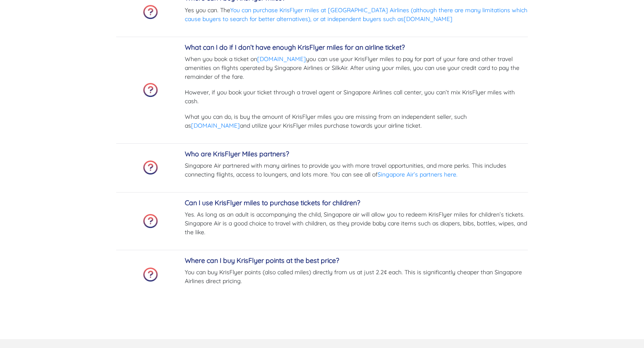 The width and height of the screenshot is (644, 348). What do you see at coordinates (356, 47) in the screenshot?
I see `h5: What can I do if I don’t have enough KrisFlyer miles for an airline ticket?` at bounding box center [356, 47].